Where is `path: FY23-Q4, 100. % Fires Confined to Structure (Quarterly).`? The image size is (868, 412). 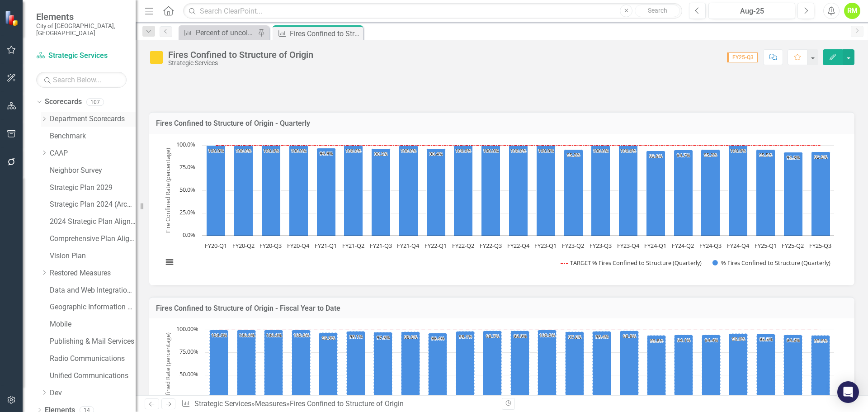 path: FY23-Q4, 100. % Fires Confined to Structure (Quarterly). is located at coordinates (628, 190).